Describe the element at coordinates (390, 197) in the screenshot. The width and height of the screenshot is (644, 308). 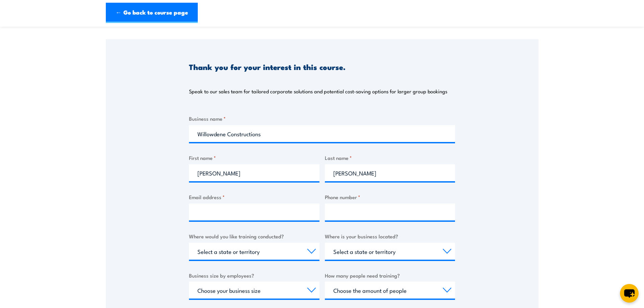
I see `label: Phone number` at that location.